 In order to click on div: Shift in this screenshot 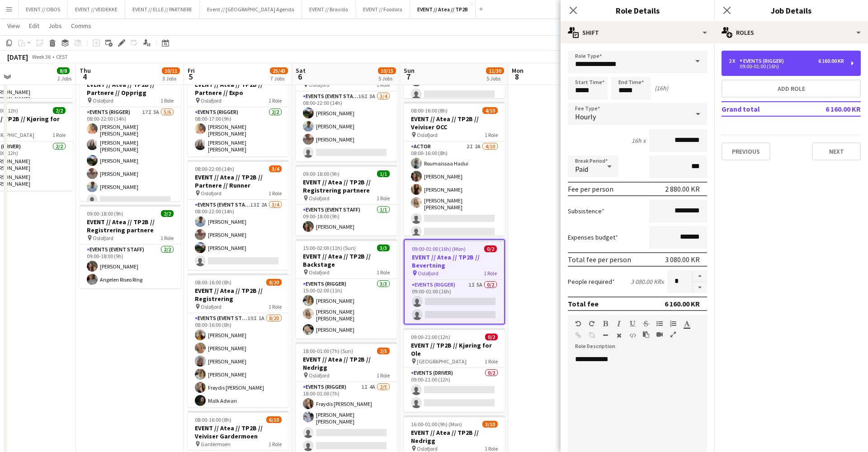, I will do `click(638, 33)`.